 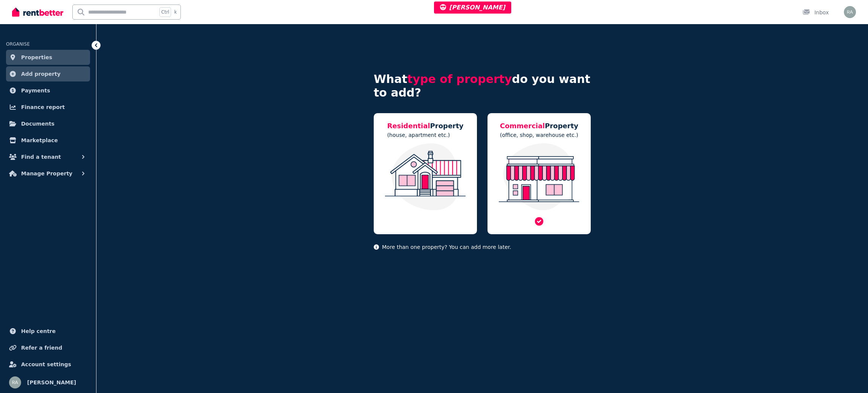 I want to click on span: Find a tenant, so click(x=41, y=157).